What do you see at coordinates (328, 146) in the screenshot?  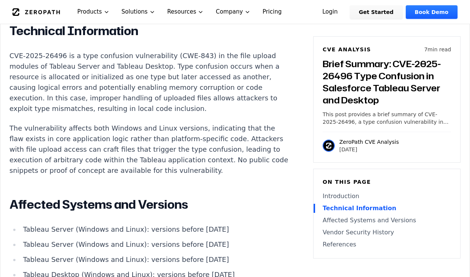 I see `img: ZeroPath CVE Analysis` at bounding box center [328, 146].